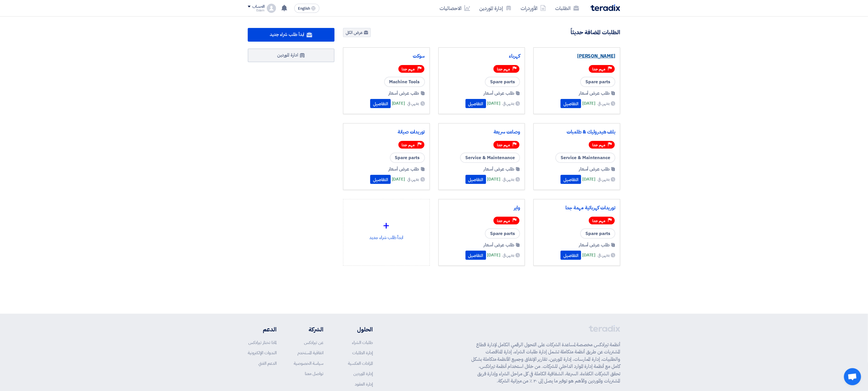 The width and height of the screenshot is (868, 391). I want to click on a: إدارة العقود, so click(364, 384).